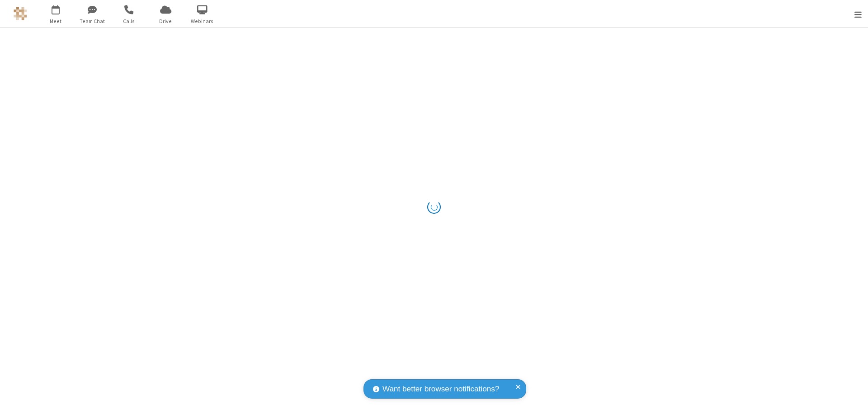  Describe the element at coordinates (165, 21) in the screenshot. I see `span: Drive` at that location.